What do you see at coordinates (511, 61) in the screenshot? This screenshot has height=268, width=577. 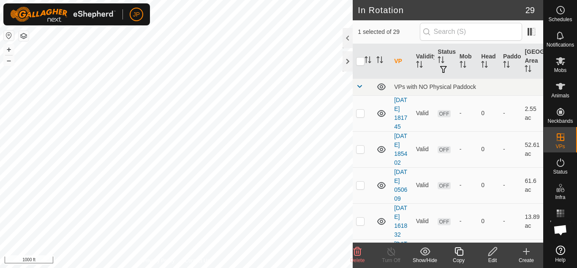 I see `th: Paddock` at bounding box center [511, 61].